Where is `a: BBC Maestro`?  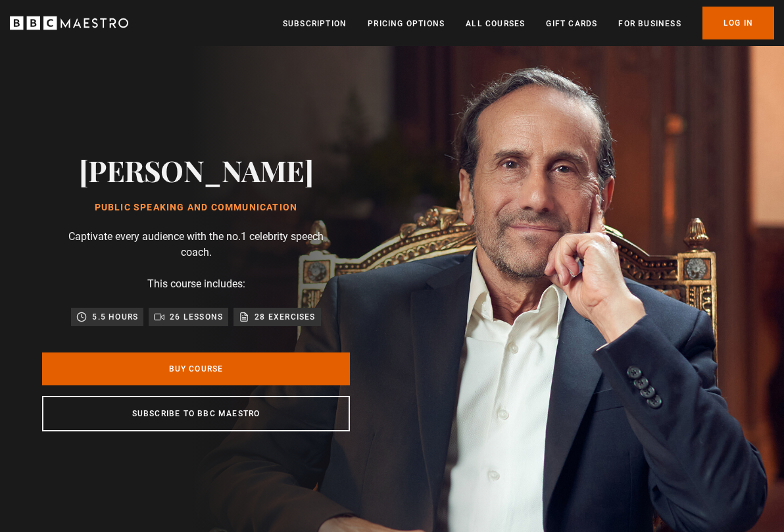 a: BBC Maestro is located at coordinates (69, 23).